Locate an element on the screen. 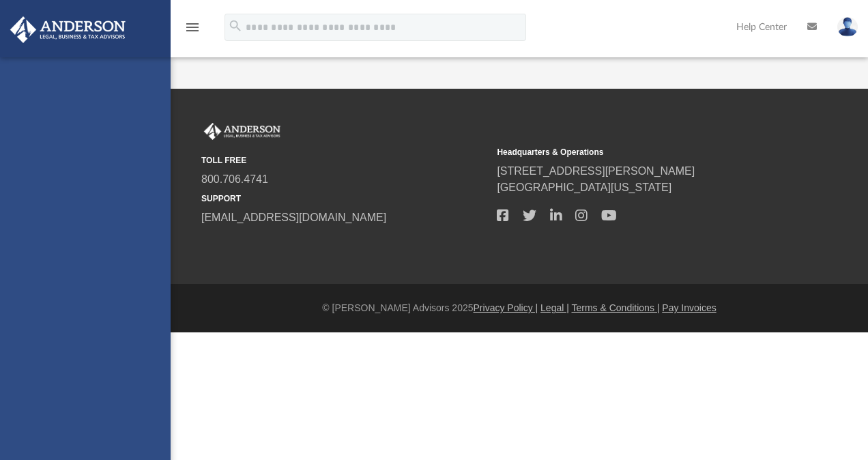 This screenshot has height=460, width=868. a: menu is located at coordinates (192, 31).